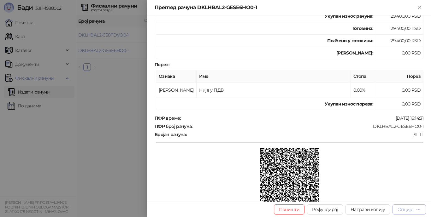 This screenshot has height=217, width=431. What do you see at coordinates (305, 135) in the screenshot?
I see `div: 1/1ПП` at bounding box center [305, 135].